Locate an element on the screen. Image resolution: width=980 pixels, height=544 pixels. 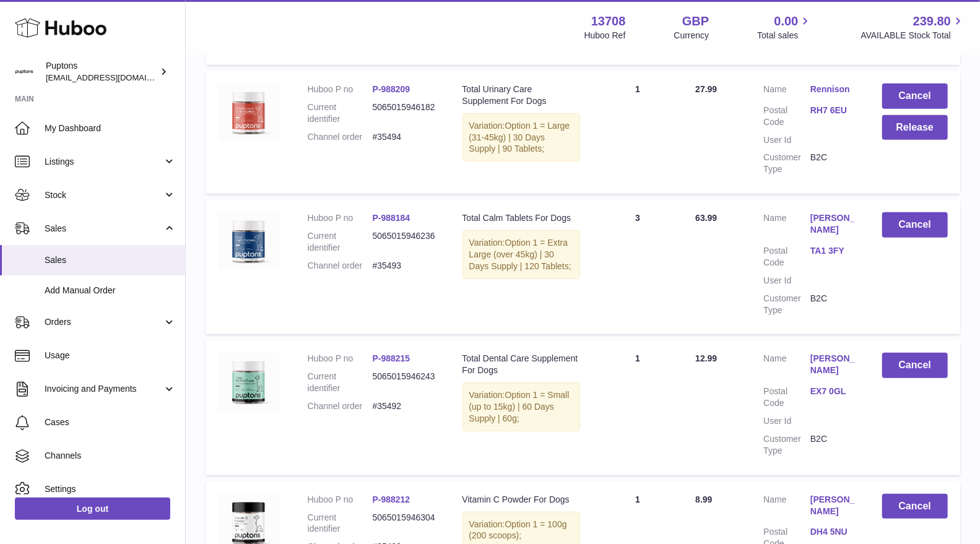
dd: #35494 is located at coordinates (405, 137).